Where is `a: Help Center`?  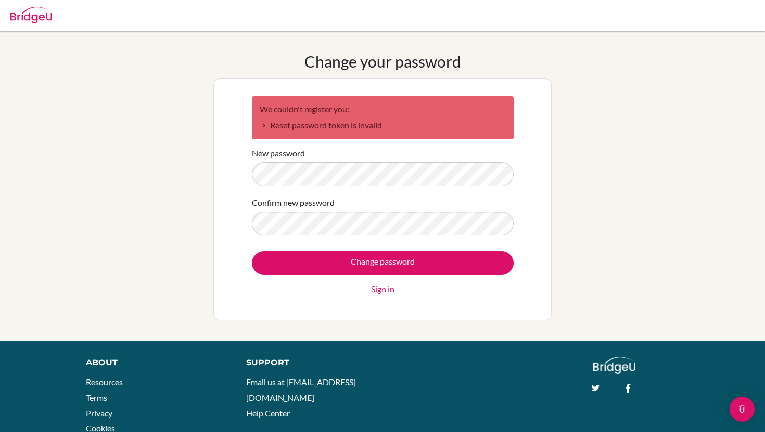
a: Help Center is located at coordinates (268, 413).